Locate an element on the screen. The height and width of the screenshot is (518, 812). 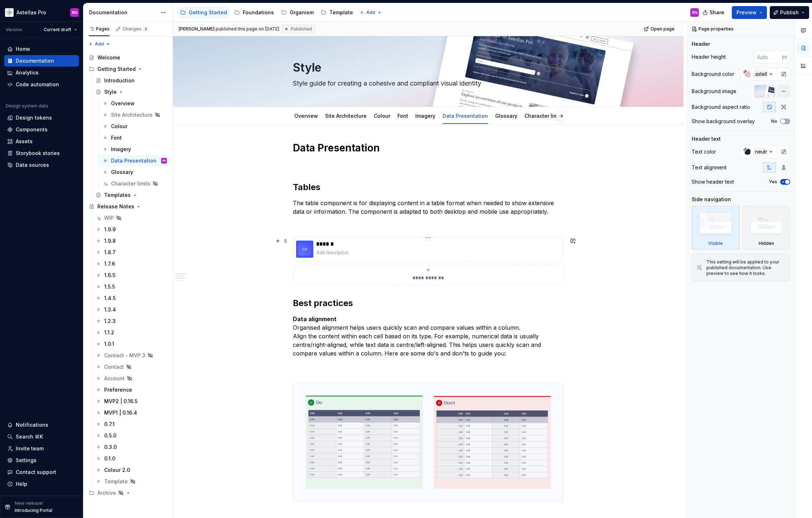
div: Header height is located at coordinates (709, 57).